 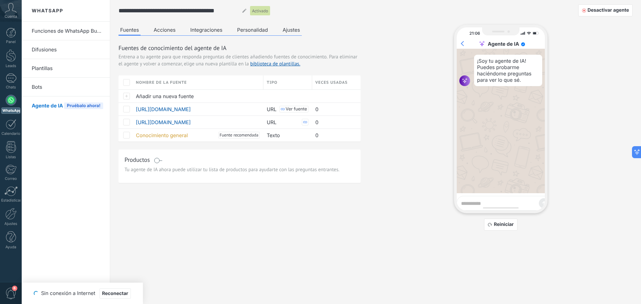 I want to click on div: Chats, so click(x=11, y=87).